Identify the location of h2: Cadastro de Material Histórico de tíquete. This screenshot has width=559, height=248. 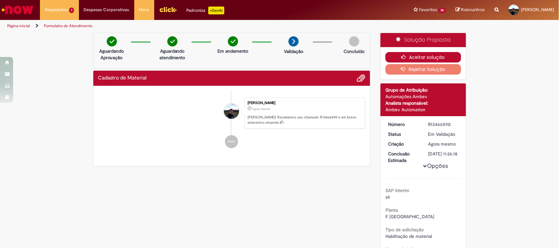
(123, 78).